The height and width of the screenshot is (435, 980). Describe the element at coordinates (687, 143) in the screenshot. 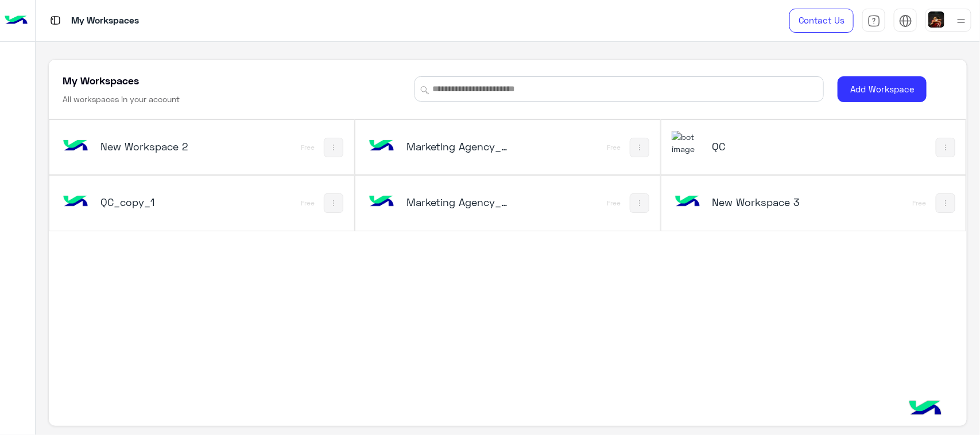

I see `img: 197426356791770` at that location.